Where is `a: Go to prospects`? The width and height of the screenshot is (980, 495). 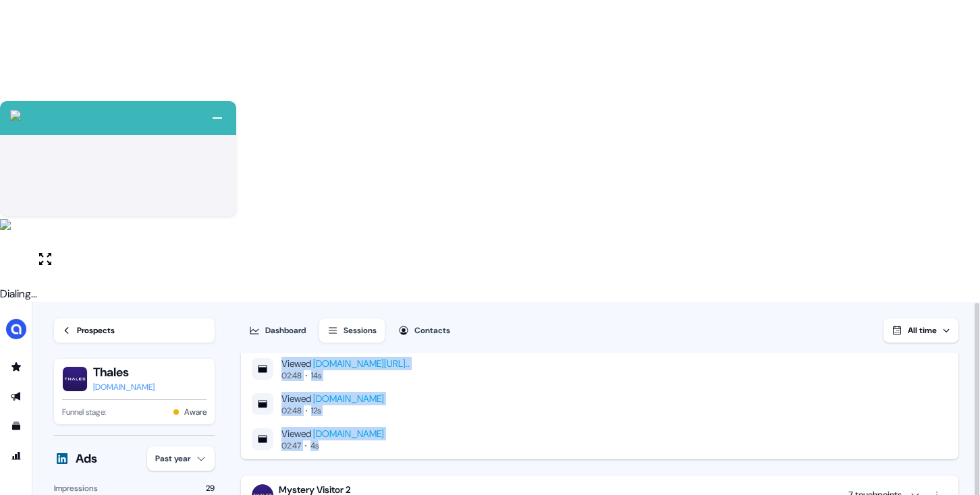
a: Go to prospects is located at coordinates (16, 367).